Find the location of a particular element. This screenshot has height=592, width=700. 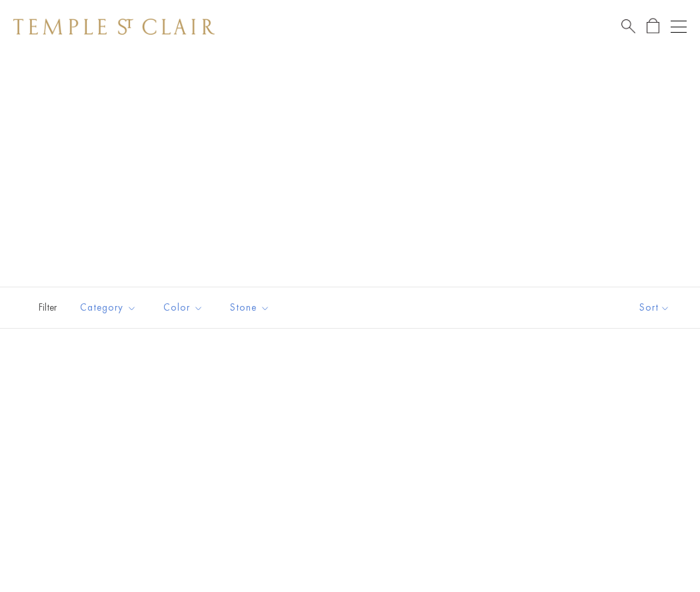

button: Open navigation is located at coordinates (678, 27).